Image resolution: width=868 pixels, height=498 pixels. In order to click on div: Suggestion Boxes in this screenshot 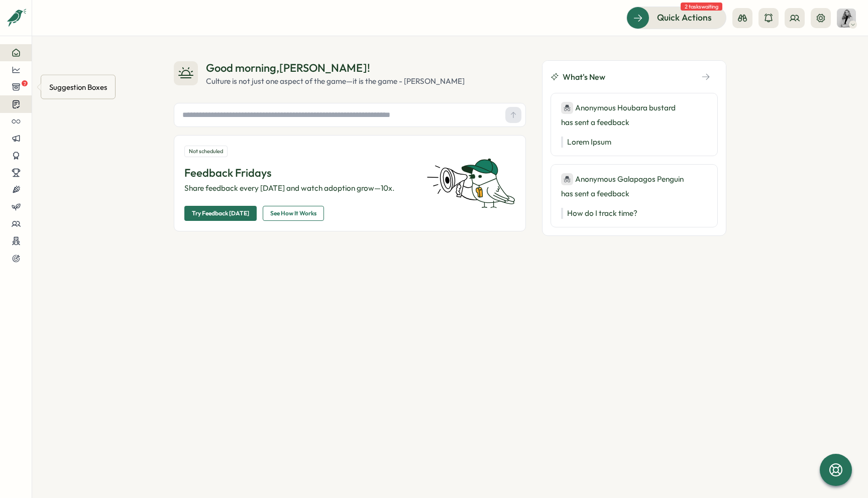, I will do `click(78, 87)`.